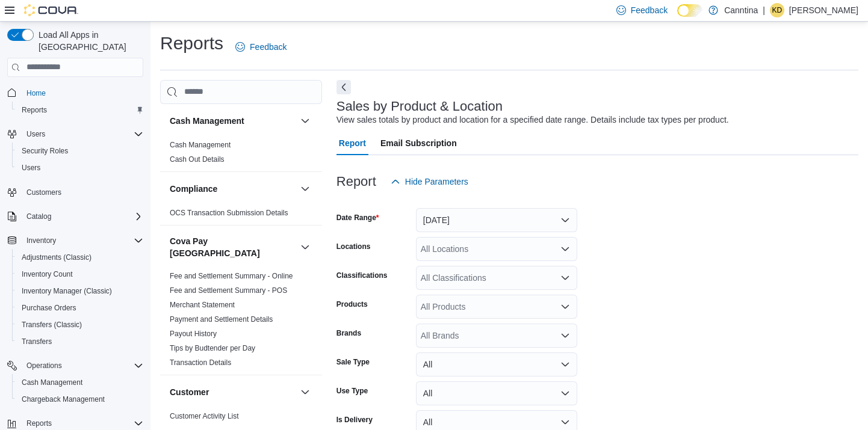 The width and height of the screenshot is (868, 430). What do you see at coordinates (80, 275) in the screenshot?
I see `button: Inventory Count` at bounding box center [80, 275].